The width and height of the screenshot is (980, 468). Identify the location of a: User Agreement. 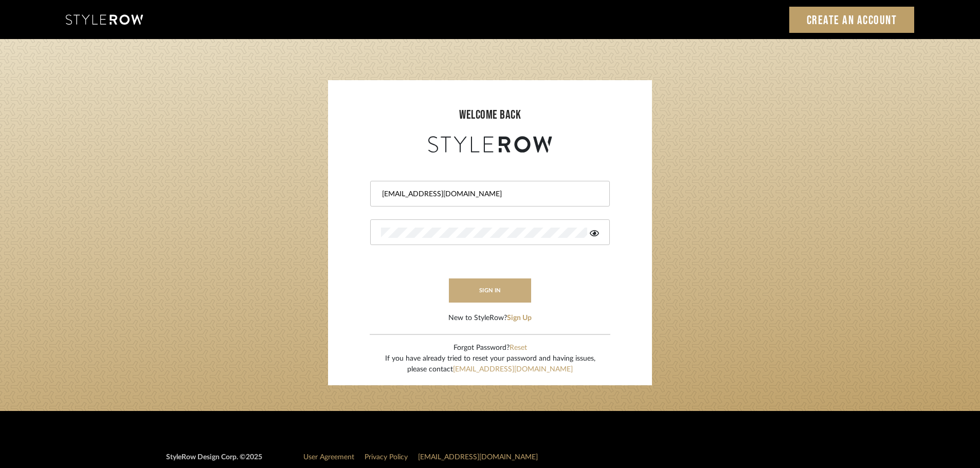
(329, 458).